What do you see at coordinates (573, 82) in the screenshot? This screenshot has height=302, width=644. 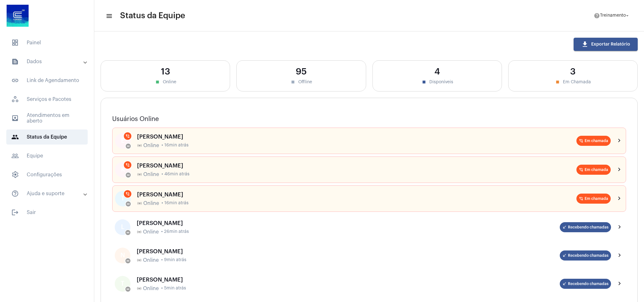 I see `div: Em Chamada` at bounding box center [573, 82].